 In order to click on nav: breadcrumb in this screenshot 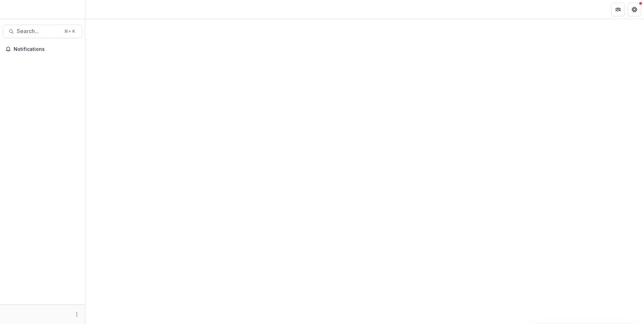, I will do `click(103, 9)`.